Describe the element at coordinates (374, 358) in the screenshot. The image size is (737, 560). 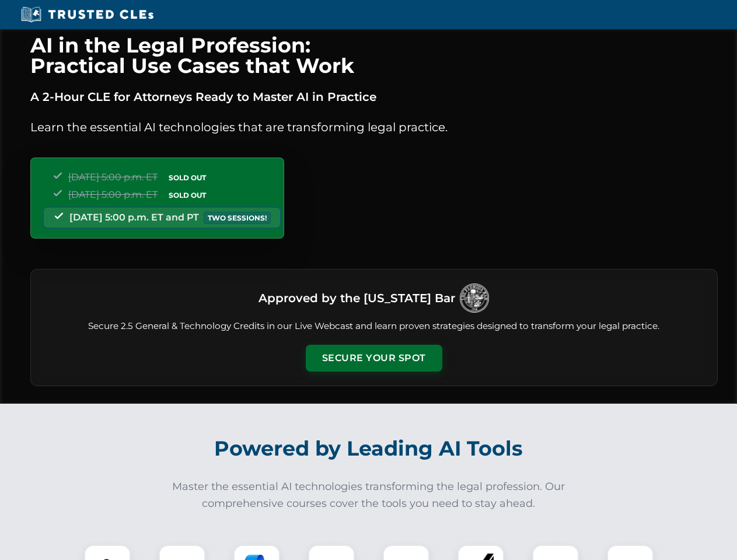
I see `button: Secure Your Spot` at that location.